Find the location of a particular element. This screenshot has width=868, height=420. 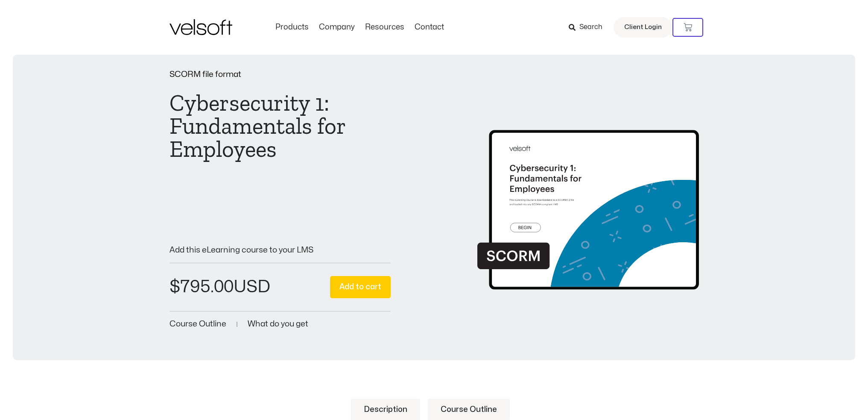

p: Add this eLearning course to your LMS is located at coordinates (280, 250).